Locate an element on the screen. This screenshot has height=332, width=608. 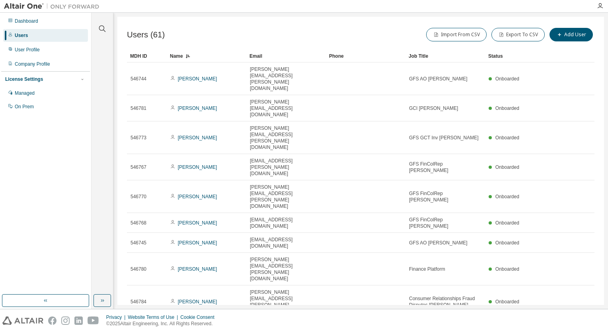
img: linkedin.svg is located at coordinates (78, 320).